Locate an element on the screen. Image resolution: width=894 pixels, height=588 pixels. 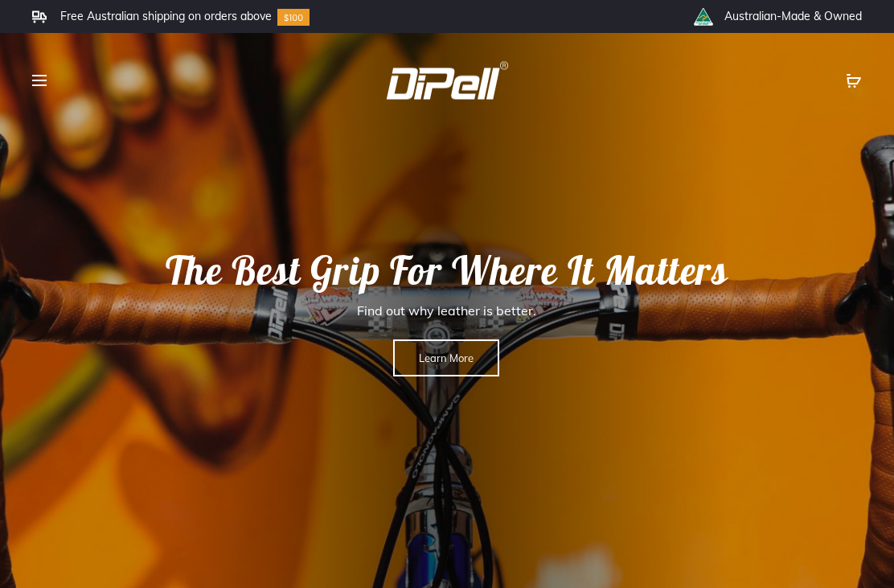
img: DiPell is located at coordinates (447, 80).